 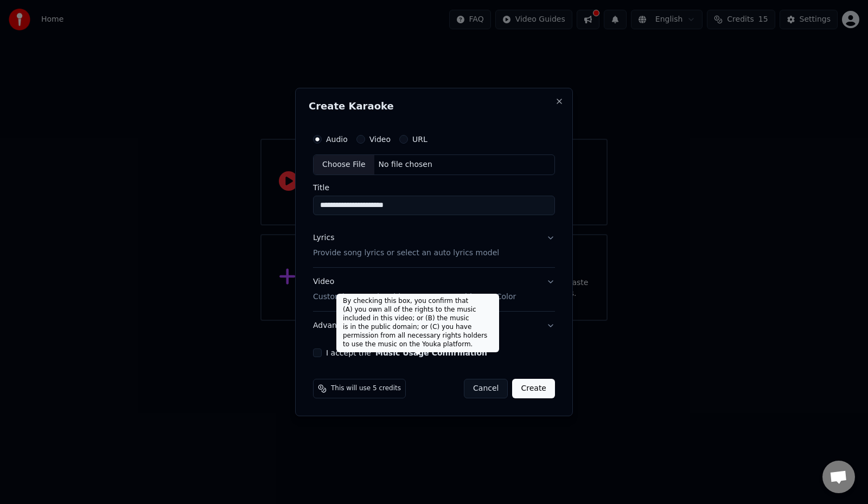 I want to click on button: I accept the, so click(x=431, y=353).